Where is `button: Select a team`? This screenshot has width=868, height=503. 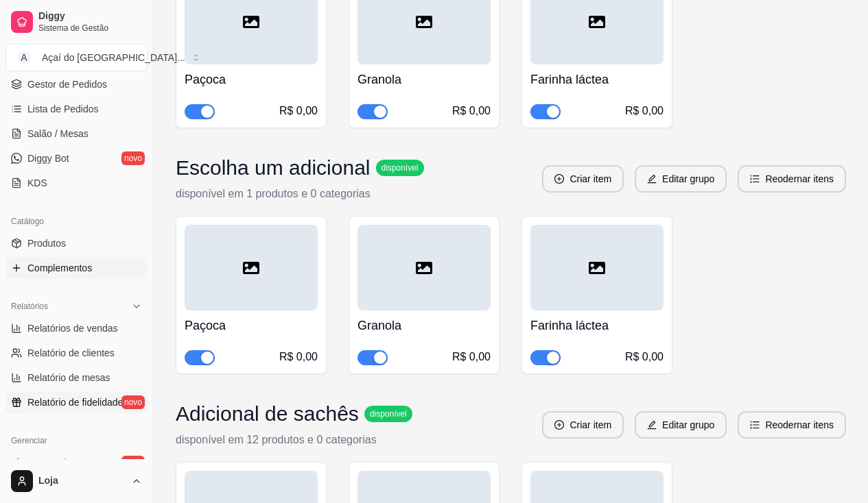
button: Select a team is located at coordinates (76, 57).